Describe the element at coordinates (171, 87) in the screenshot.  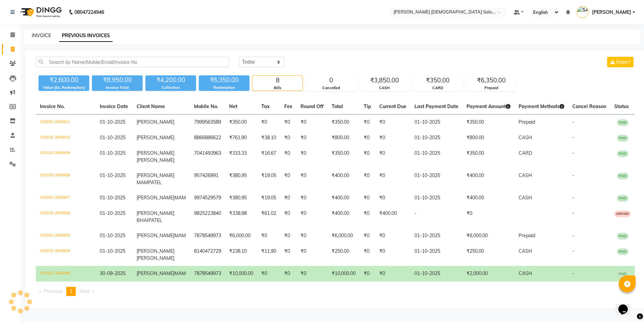
I see `div: Collection` at that location.